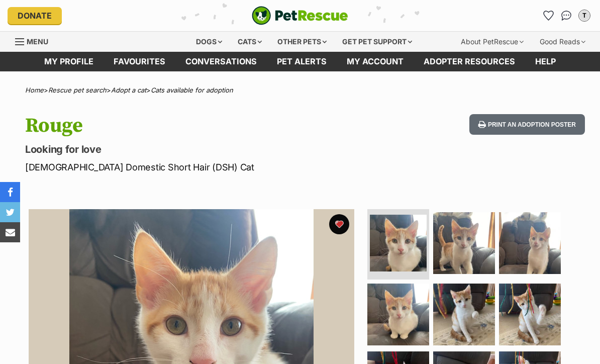 This screenshot has width=600, height=364. Describe the element at coordinates (562, 42) in the screenshot. I see `div: Good Reads` at that location.